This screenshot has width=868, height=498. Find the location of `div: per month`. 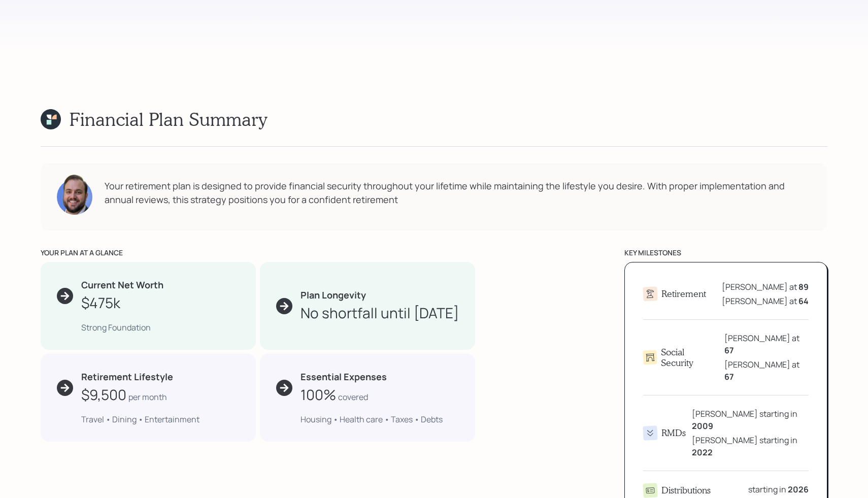

div: per month is located at coordinates (148, 397).